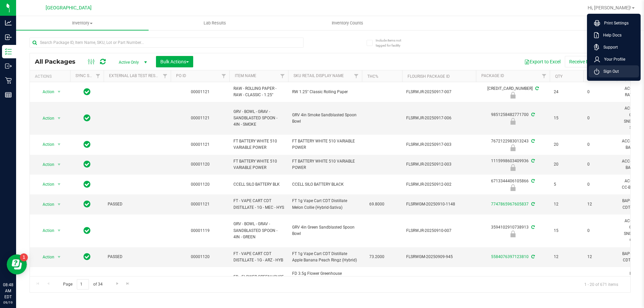 This screenshot has width=644, height=308. What do you see at coordinates (615, 35) in the screenshot?
I see `a: Help Docs` at bounding box center [615, 35].